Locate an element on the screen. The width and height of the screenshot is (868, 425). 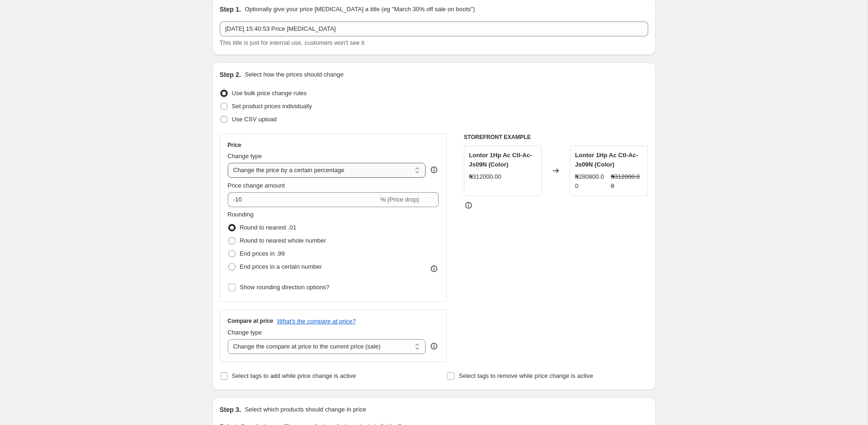
span: Set product prices individually is located at coordinates (272, 106).